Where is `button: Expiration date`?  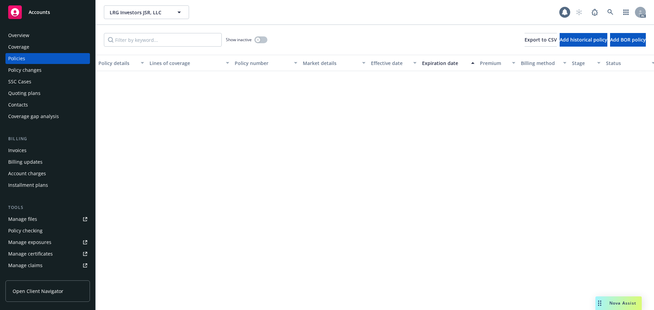 button: Expiration date is located at coordinates (448, 63).